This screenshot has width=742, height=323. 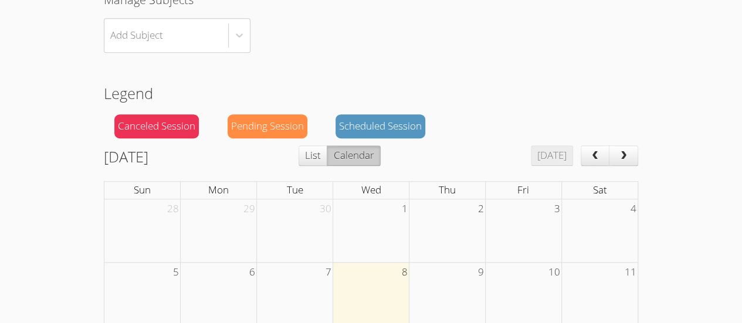 What do you see at coordinates (142, 190) in the screenshot?
I see `span: Sun` at bounding box center [142, 190].